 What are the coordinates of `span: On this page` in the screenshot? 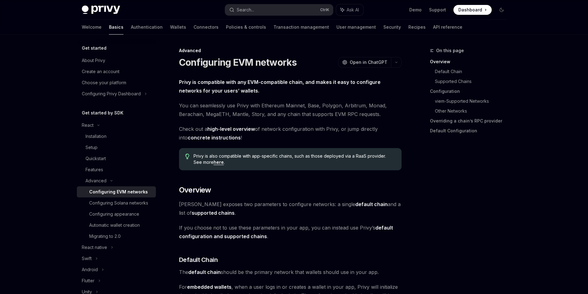 It's located at (450, 51).